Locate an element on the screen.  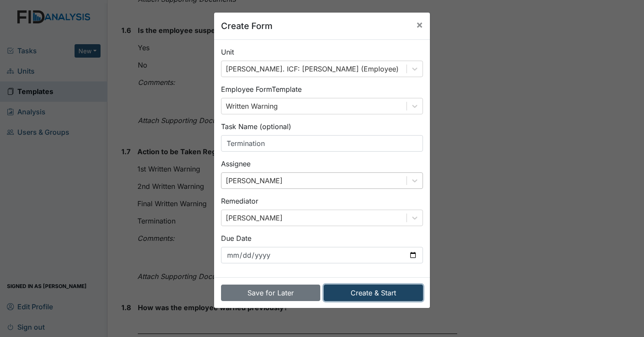
label: Employee Form Template is located at coordinates (261, 89).